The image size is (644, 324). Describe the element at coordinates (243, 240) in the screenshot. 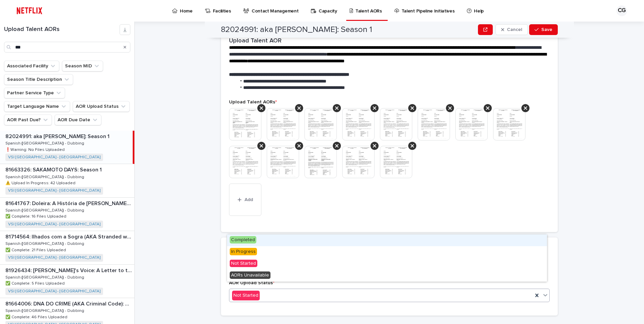

I see `span: Completed` at that location.